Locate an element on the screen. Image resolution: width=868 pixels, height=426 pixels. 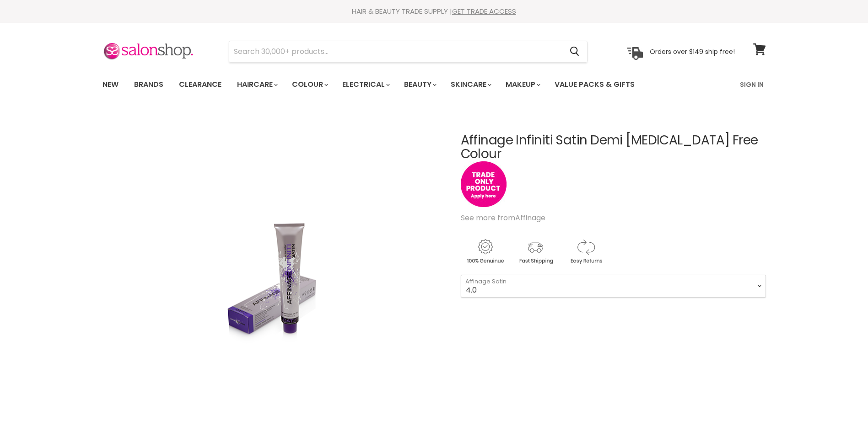
a: Sign In is located at coordinates (752, 85).